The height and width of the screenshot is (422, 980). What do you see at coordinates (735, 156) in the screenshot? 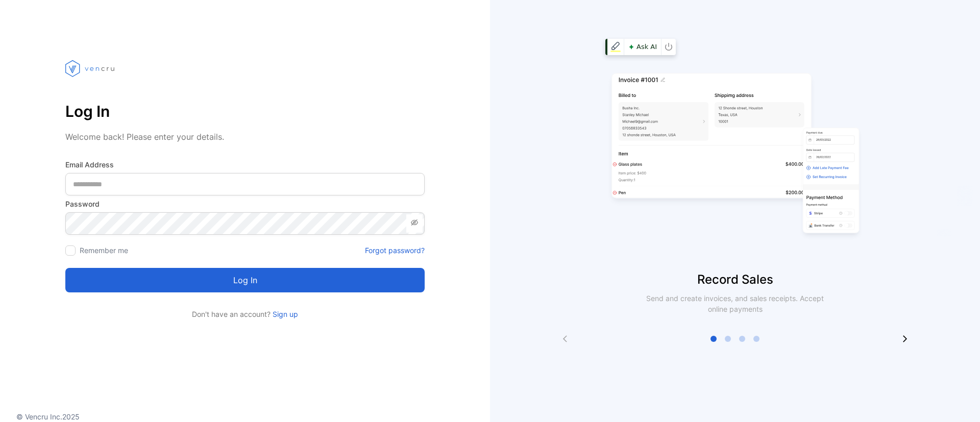
I see `img: slider image` at bounding box center [735, 156].